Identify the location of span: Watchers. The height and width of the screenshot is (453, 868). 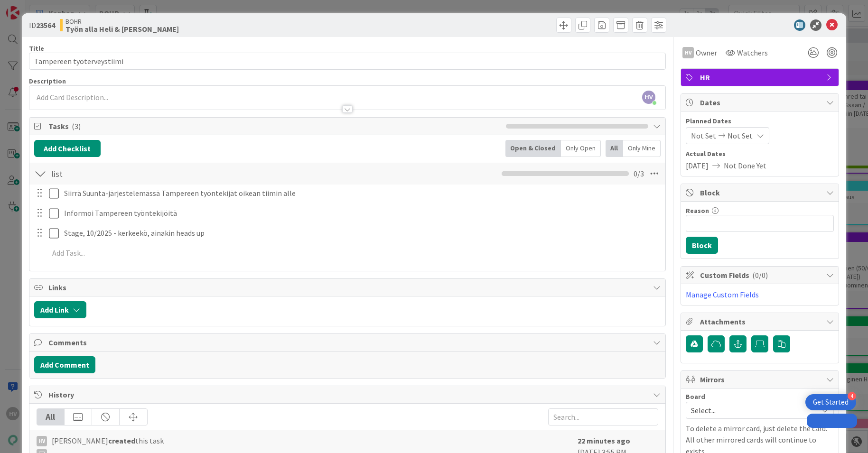
(753, 53).